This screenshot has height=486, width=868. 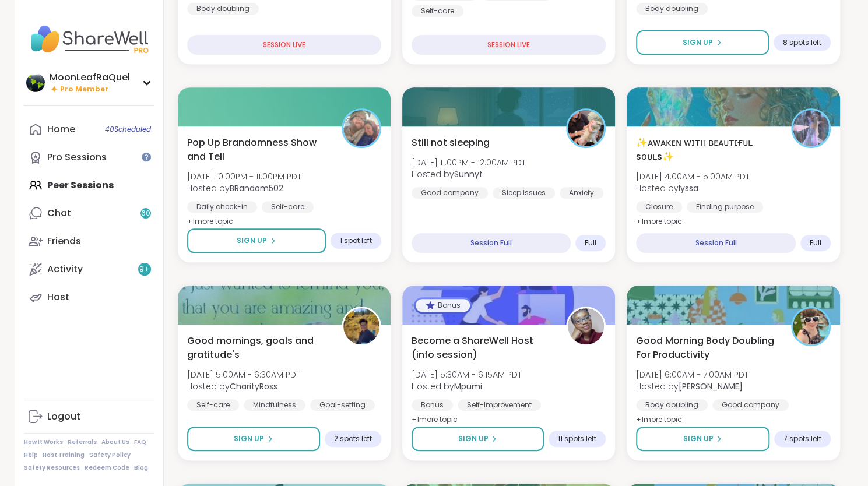 I want to click on div: Pro Sessions, so click(x=77, y=158).